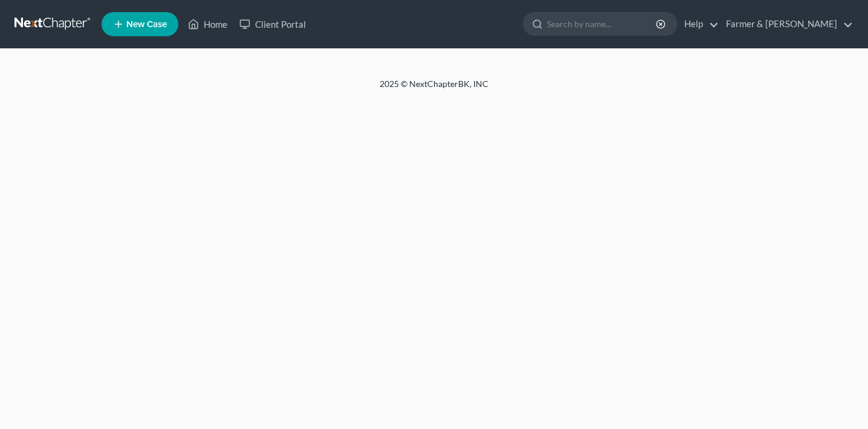 This screenshot has height=429, width=868. What do you see at coordinates (208, 25) in the screenshot?
I see `a: Home` at bounding box center [208, 25].